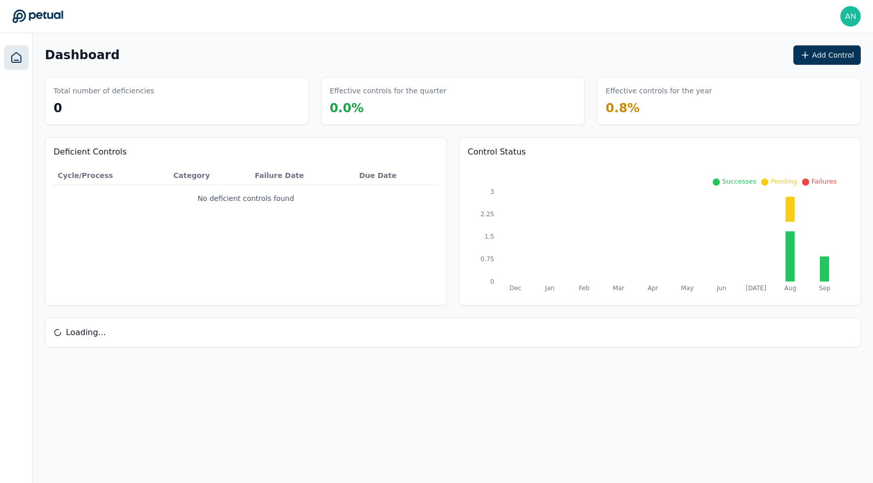 The image size is (873, 483). I want to click on a: Dashboard, so click(16, 58).